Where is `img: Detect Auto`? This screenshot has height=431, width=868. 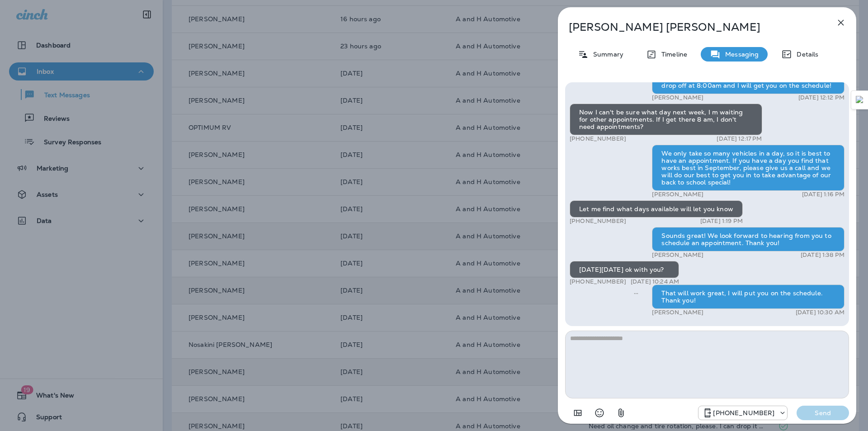
img: Detect Auto is located at coordinates (860, 100).